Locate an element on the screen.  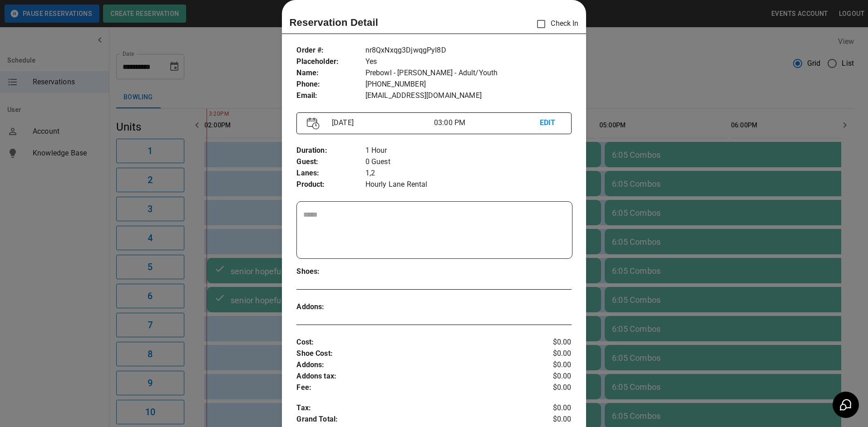
p: Check In is located at coordinates (555, 24).